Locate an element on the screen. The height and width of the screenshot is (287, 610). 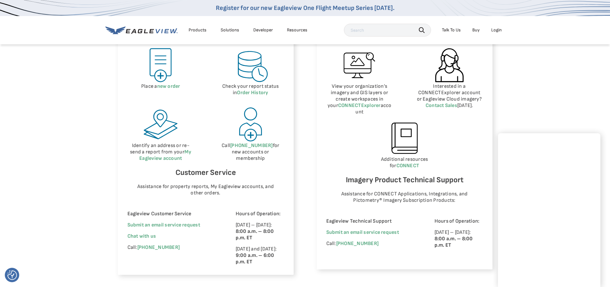
strong: 9:00 a.m. – 6:00 p.m. ET is located at coordinates (255, 258).